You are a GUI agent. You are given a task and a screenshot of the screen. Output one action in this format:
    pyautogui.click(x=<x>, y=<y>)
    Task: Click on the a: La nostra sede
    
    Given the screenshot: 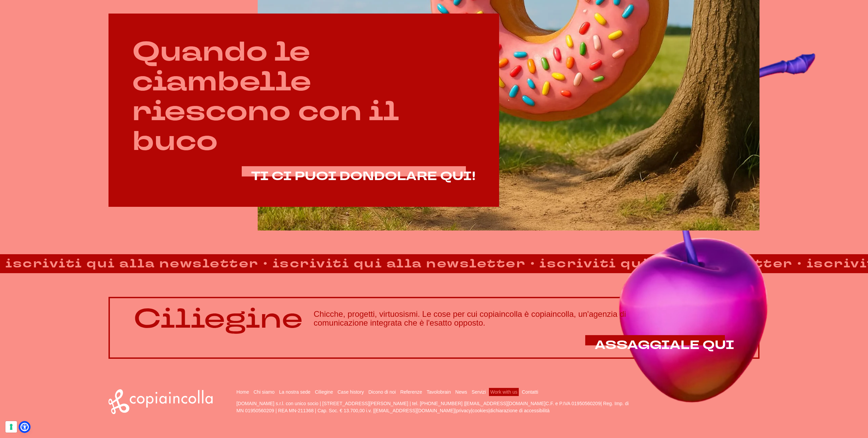 What is the action you would take?
    pyautogui.click(x=295, y=392)
    